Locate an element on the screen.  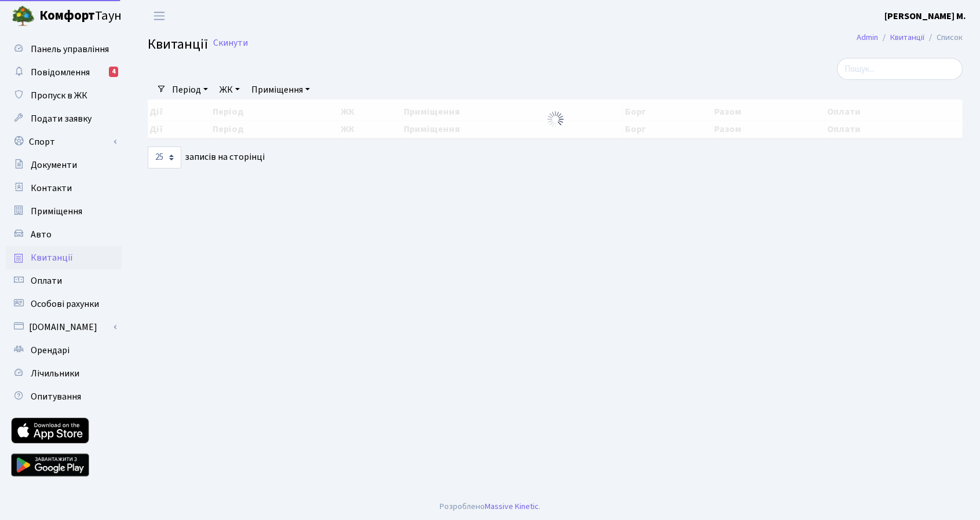
input: Пошук... is located at coordinates (900, 69).